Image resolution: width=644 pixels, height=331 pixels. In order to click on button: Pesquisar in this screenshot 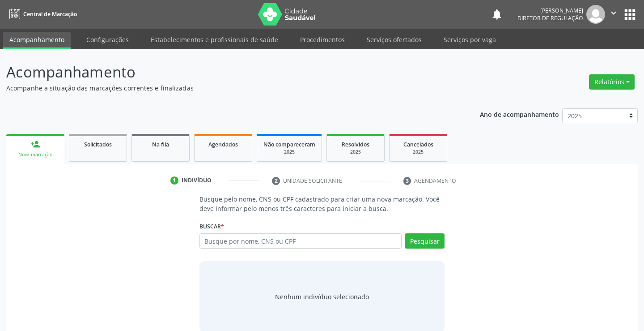, I will do `click(425, 241)`.